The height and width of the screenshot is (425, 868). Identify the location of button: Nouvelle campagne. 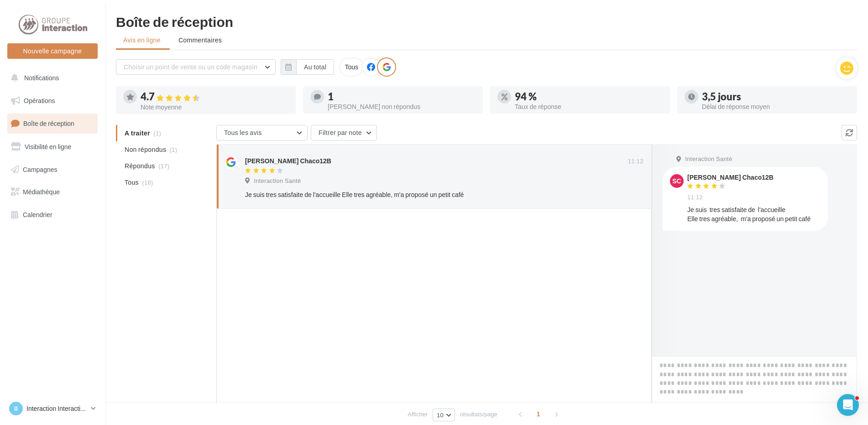
(53, 51).